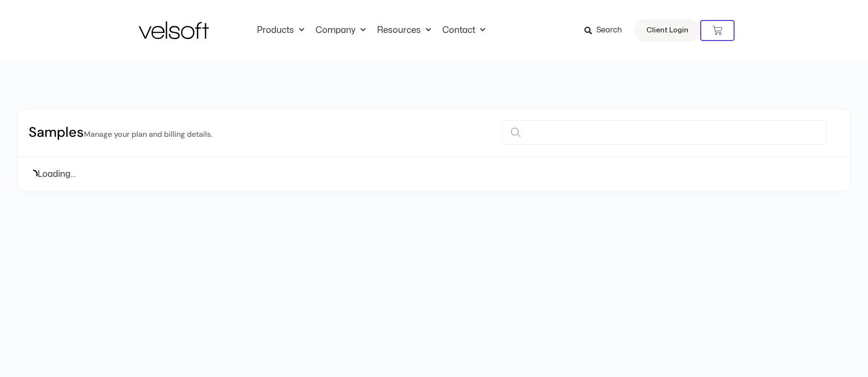 The width and height of the screenshot is (868, 377). I want to click on a: Search, so click(606, 31).